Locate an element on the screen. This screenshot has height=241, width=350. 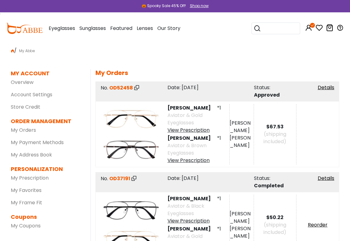
span: Sunglasses is located at coordinates (93, 28).